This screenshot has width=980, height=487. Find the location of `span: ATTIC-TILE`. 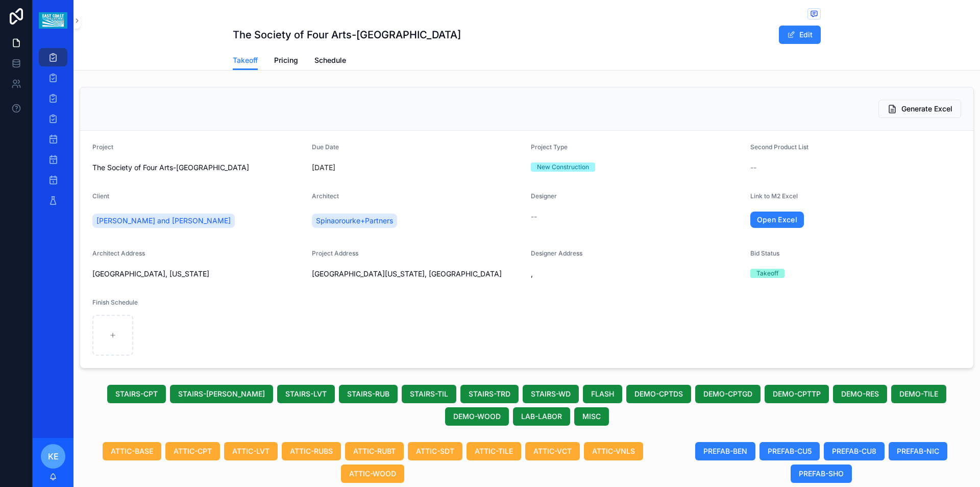

span: ATTIC-TILE is located at coordinates (493, 451).